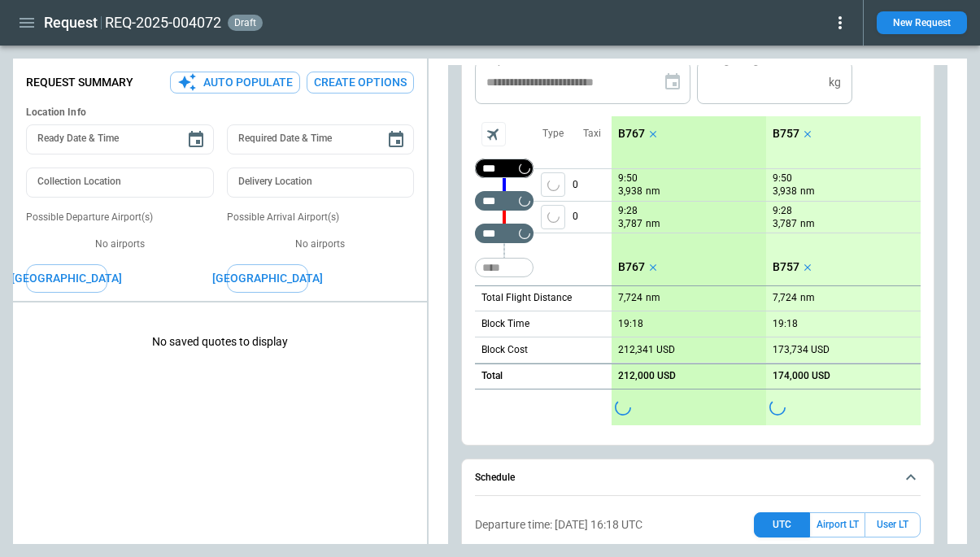  Describe the element at coordinates (647, 350) in the screenshot. I see `p: 212,341 USD` at that location.